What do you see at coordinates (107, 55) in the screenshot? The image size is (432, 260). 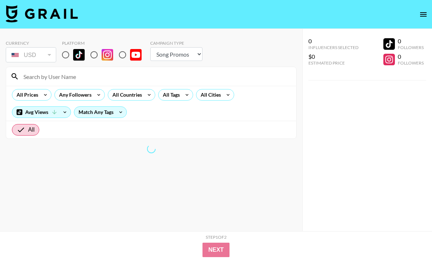 I see `img: Instagram` at bounding box center [107, 55].